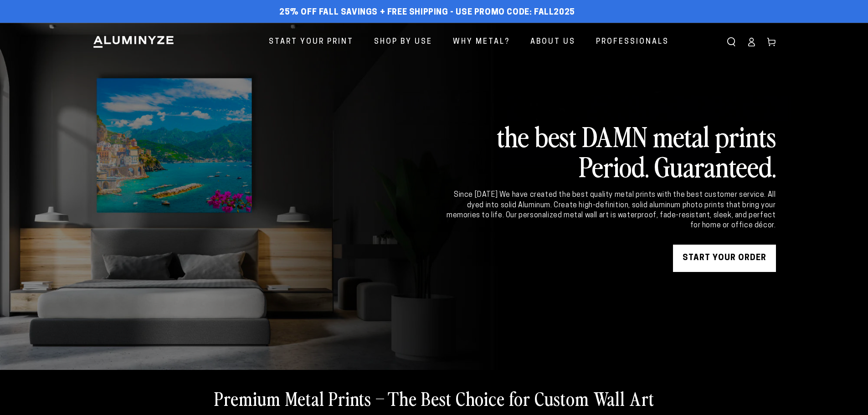 Image resolution: width=868 pixels, height=415 pixels. I want to click on span: 25% off FALL Savings + Free Shipping - Use Promo Code: FALL2025, so click(427, 13).